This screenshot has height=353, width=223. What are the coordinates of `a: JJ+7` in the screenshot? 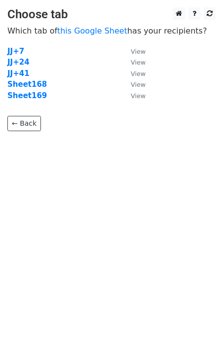 It's located at (16, 51).